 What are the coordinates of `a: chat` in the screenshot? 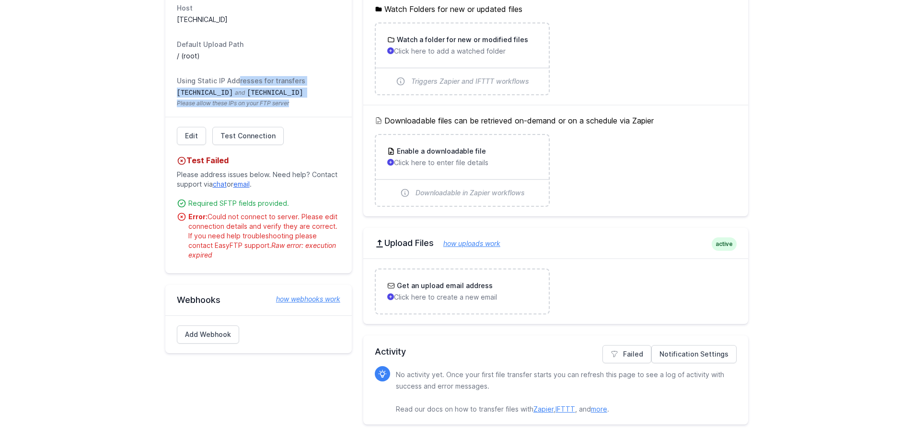 It's located at (219, 184).